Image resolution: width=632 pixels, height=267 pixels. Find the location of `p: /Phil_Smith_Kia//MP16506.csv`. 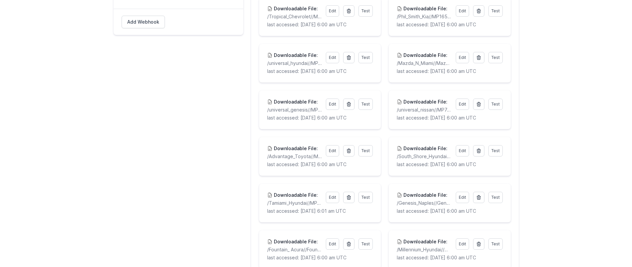

p: /Phil_Smith_Kia//MP16506.csv is located at coordinates (424, 17).